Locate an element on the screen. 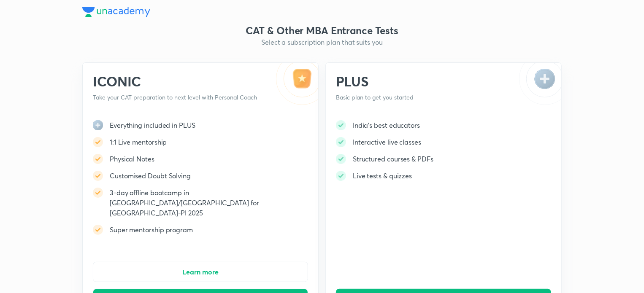 The width and height of the screenshot is (644, 293). h5: Interactive live classes is located at coordinates (387, 142).